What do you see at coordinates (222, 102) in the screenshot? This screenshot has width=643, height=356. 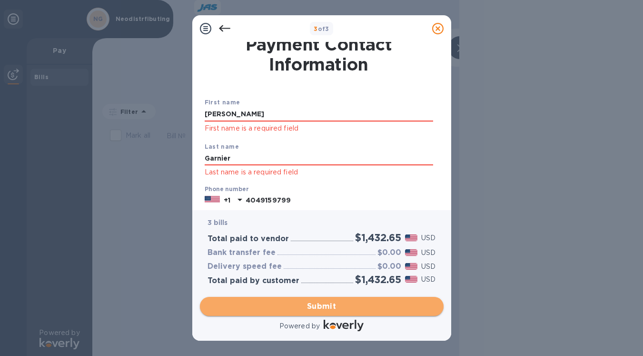 I see `b: First name` at bounding box center [222, 102].